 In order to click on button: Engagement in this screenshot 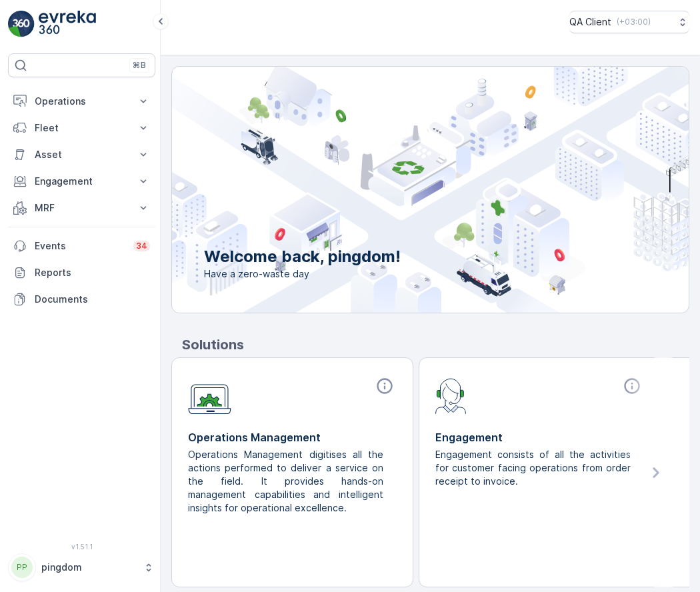, I will do `click(81, 181)`.